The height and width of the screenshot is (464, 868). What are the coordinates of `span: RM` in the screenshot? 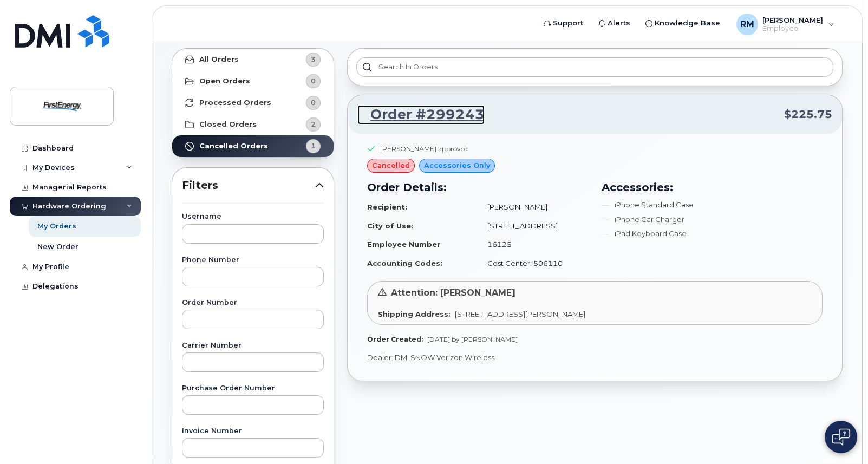 It's located at (747, 24).